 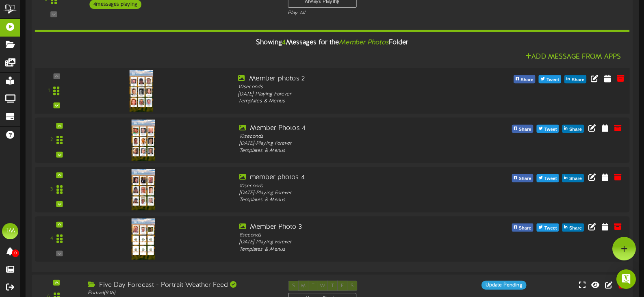 I want to click on div: 8 seconds, so click(x=357, y=235).